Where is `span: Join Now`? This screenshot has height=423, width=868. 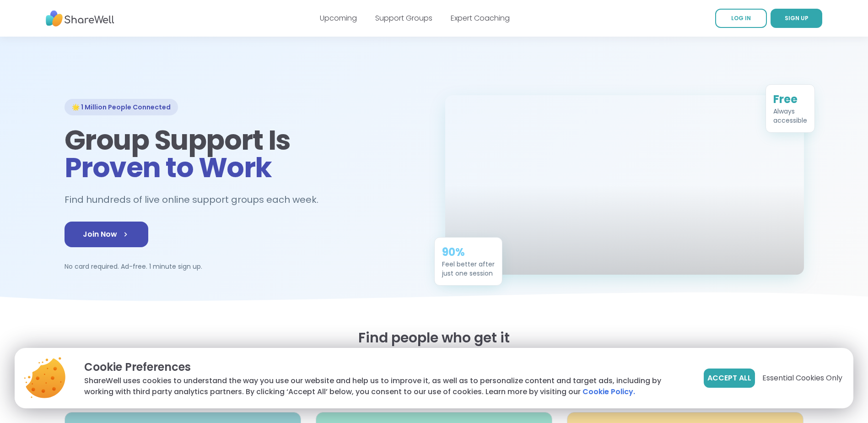
span: Join Now is located at coordinates (106, 234).